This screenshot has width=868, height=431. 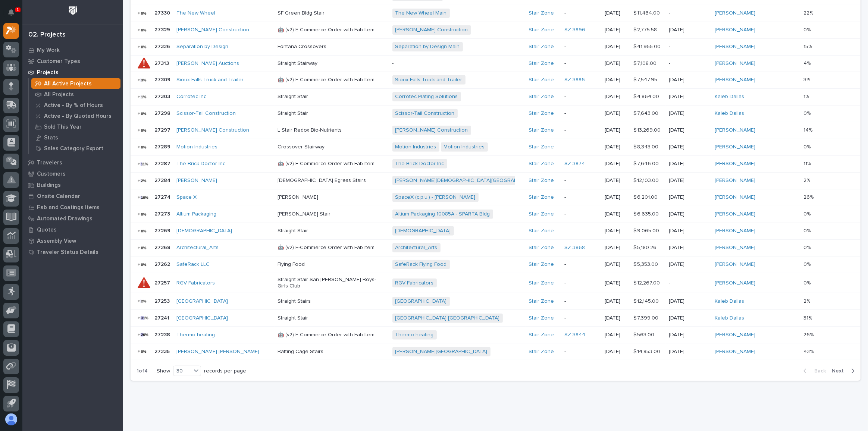 What do you see at coordinates (49, 185) in the screenshot?
I see `p: Buildings` at bounding box center [49, 185].